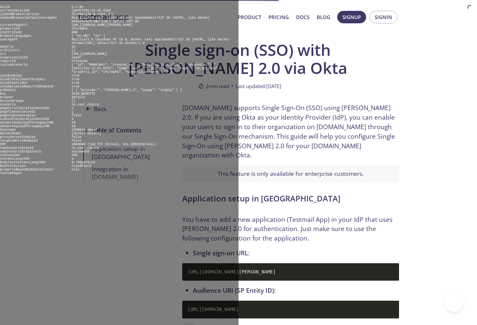  What do you see at coordinates (114, 144) in the screenshot?
I see `pre: UNKNOWN (IAB_TCF_ID=null, GVL_VERSION=null)` at bounding box center [114, 144].